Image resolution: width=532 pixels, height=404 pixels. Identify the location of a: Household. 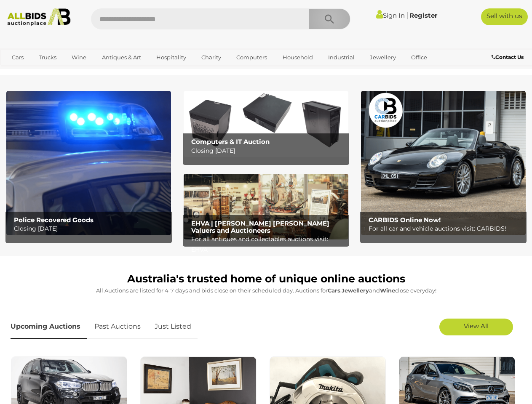
(298, 57).